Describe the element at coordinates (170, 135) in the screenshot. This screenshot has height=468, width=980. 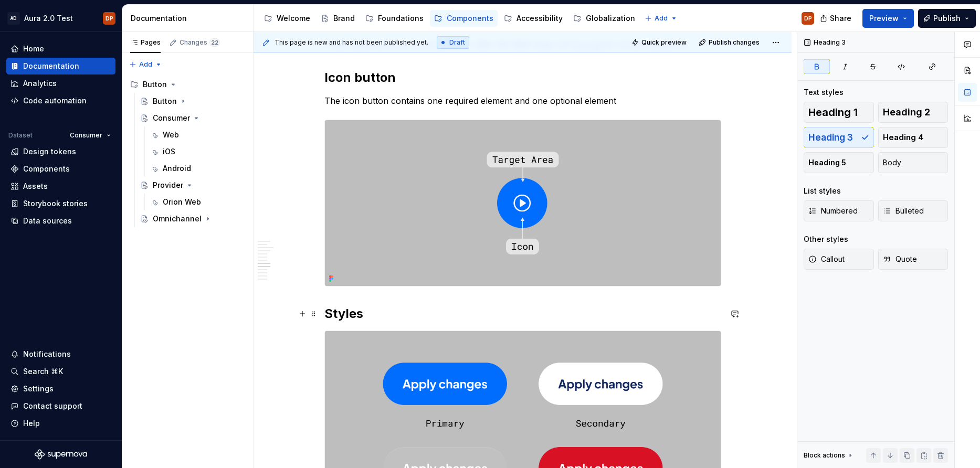
I see `div: Web` at that location.